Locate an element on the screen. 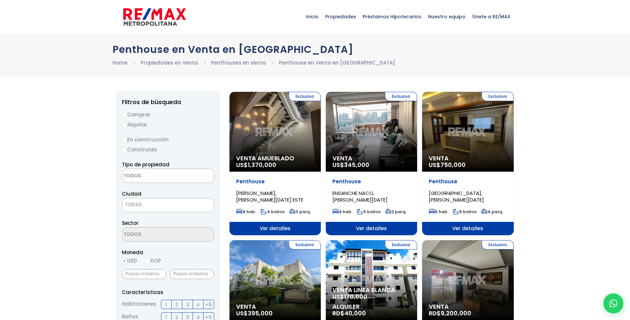 The height and width of the screenshot is (320, 630). span: Propiedades is located at coordinates (341, 17).